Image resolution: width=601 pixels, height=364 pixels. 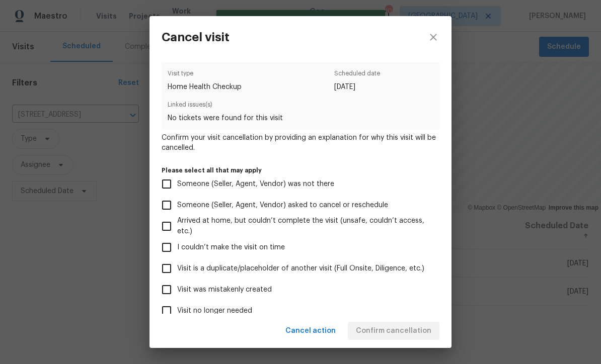 I want to click on span: Visit no longer needed, so click(x=215, y=311).